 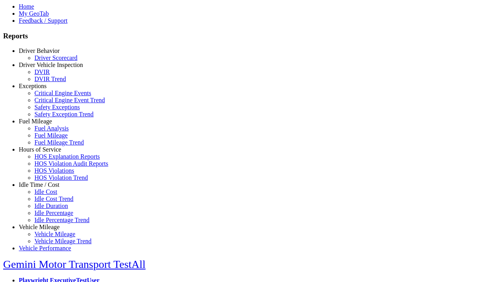 I want to click on a: Feedback / Support, so click(x=43, y=20).